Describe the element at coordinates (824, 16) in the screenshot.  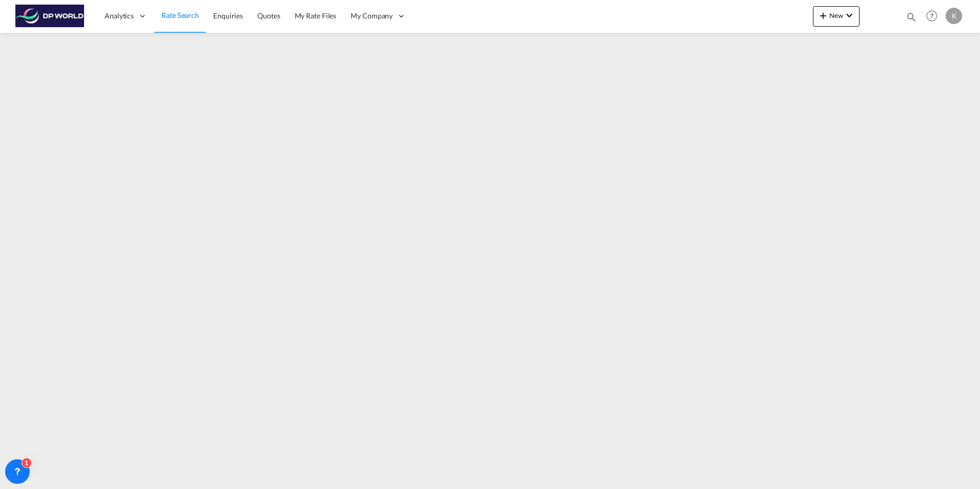
I see `md-icon: icon-plus 400-fg` at that location.